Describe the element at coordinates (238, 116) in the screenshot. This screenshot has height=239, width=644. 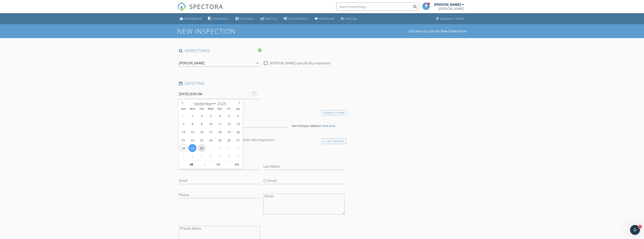
I see `span: September 6, 2025` at that location.